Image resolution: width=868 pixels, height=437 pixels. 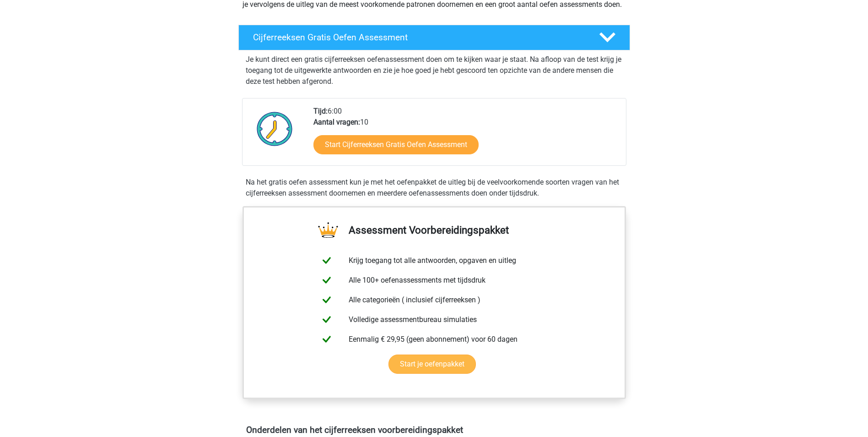 I want to click on a: Start je oefenpakket, so click(x=432, y=364).